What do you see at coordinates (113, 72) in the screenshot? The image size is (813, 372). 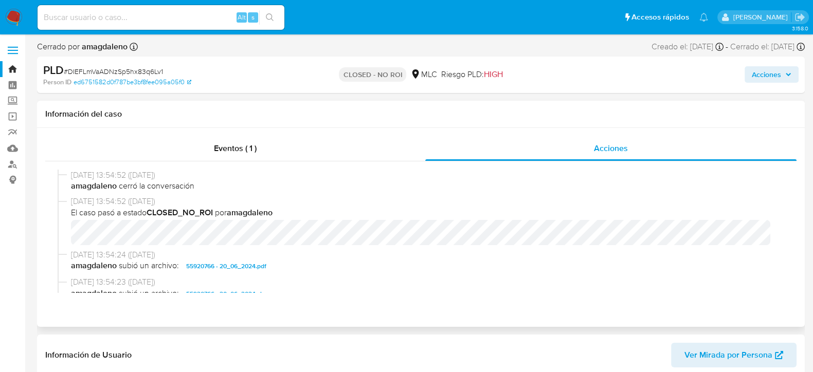 I see `span: # DIEFLmVaADNzSp5hx83q6Lv1` at bounding box center [113, 72].